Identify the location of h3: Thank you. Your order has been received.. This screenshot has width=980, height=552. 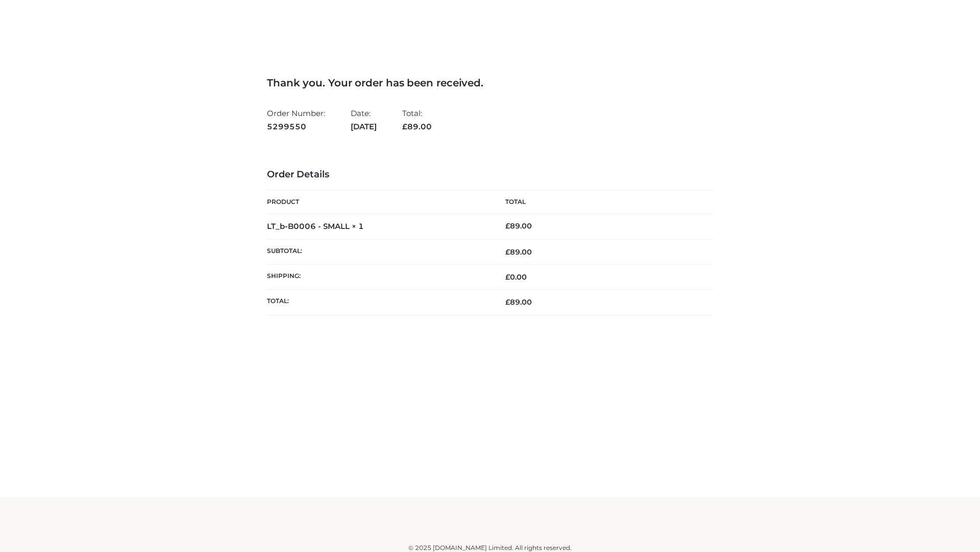
(490, 83).